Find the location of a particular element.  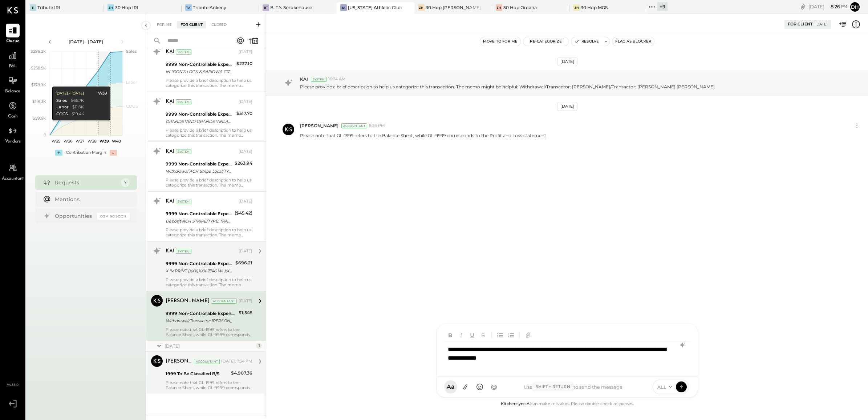

text: W37 is located at coordinates (80, 141).